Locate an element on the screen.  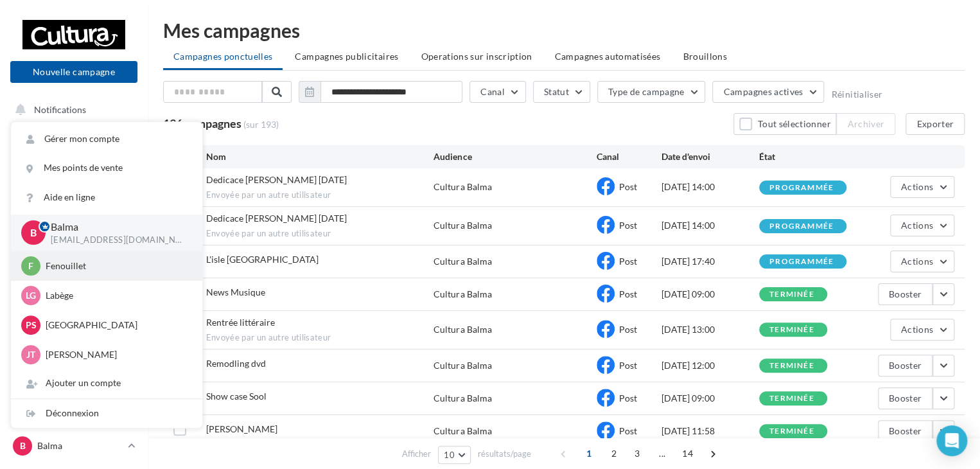
div: État is located at coordinates (808, 156).